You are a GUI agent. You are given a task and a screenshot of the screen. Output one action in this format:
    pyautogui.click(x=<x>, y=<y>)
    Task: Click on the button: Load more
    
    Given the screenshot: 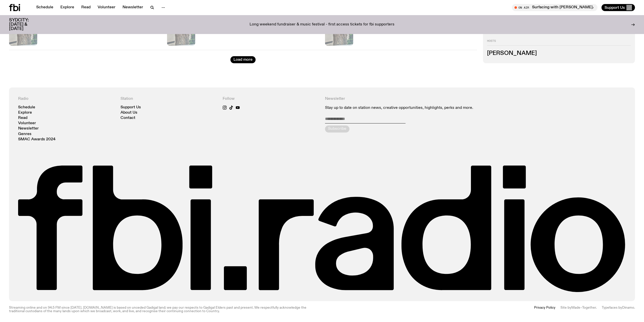 What is the action you would take?
    pyautogui.click(x=243, y=59)
    